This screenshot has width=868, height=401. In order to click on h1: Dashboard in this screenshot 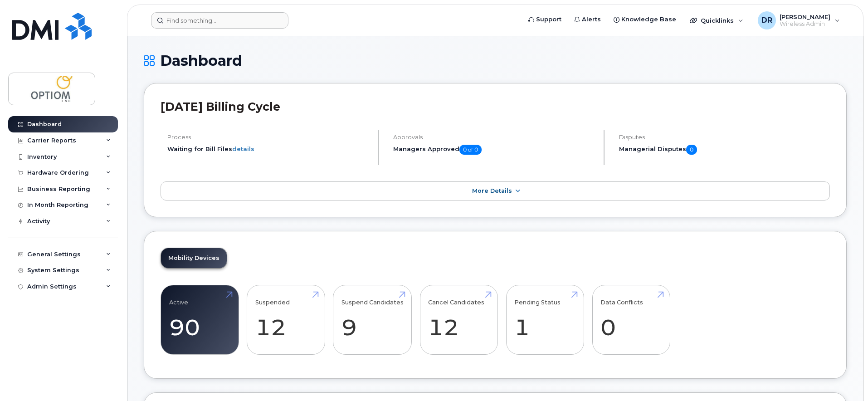, I will do `click(495, 60)`.